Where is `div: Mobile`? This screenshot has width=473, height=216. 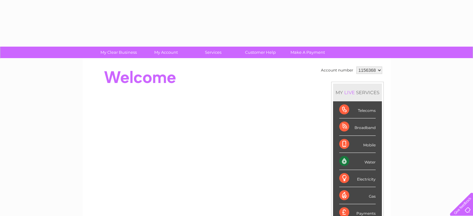 div: Mobile is located at coordinates (358, 144).